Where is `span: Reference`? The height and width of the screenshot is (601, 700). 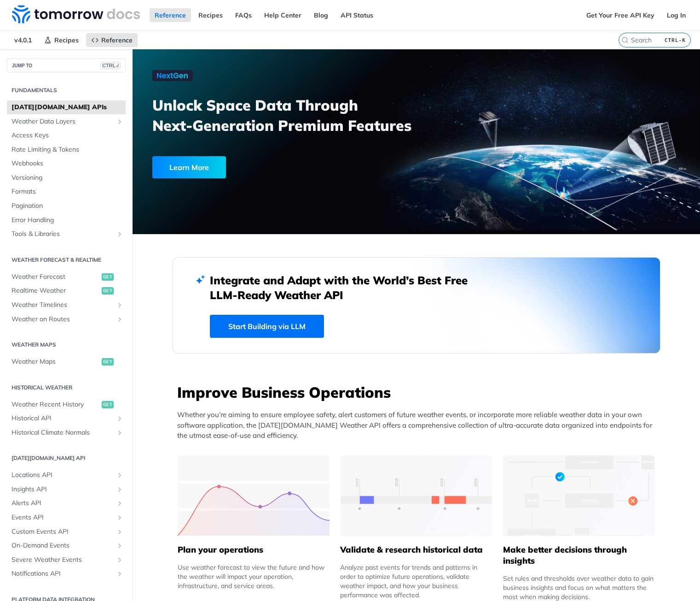 span: Reference is located at coordinates (117, 40).